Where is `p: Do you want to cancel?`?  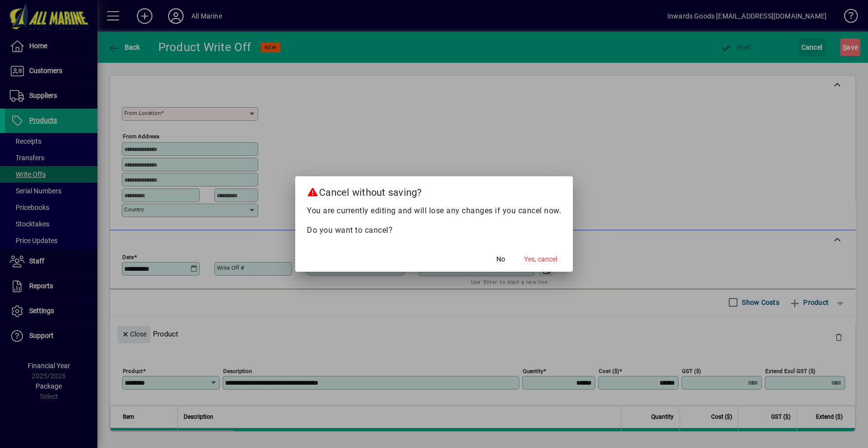
p: Do you want to cancel? is located at coordinates (434, 230).